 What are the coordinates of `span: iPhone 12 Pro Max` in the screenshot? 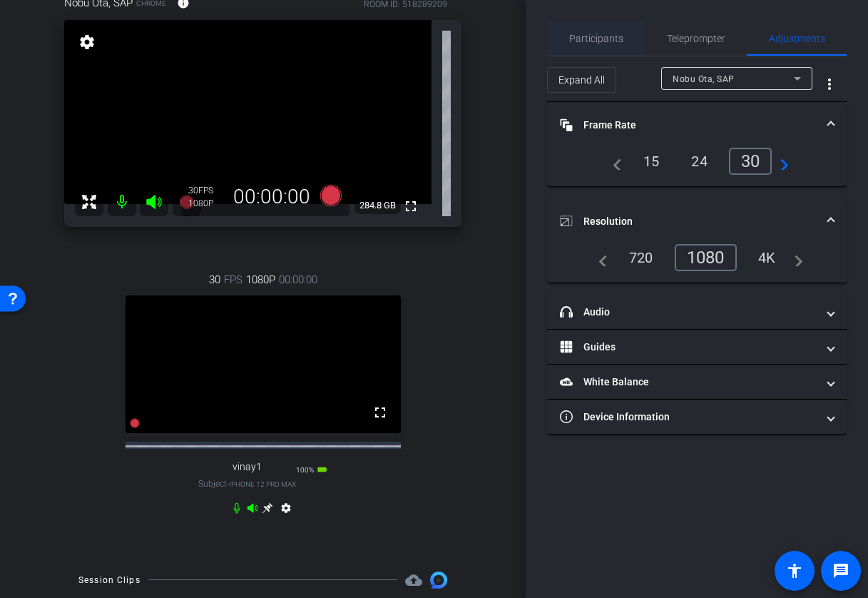 It's located at (262, 484).